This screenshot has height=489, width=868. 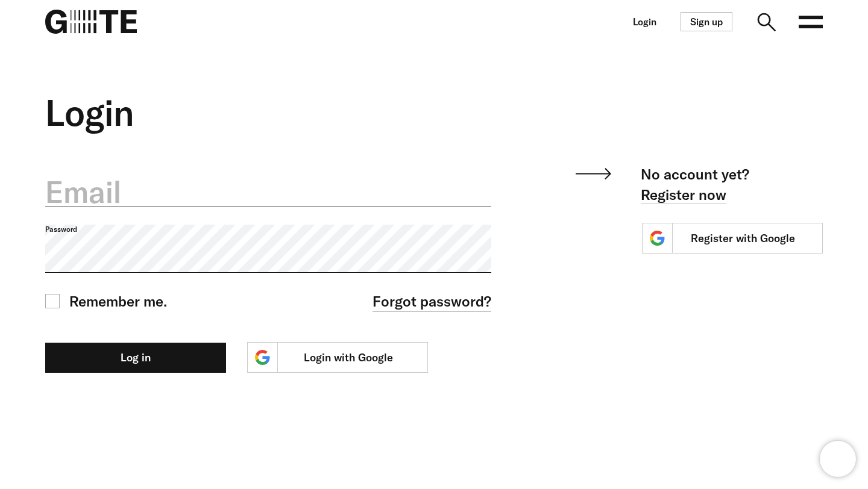 I want to click on a: Login, so click(x=644, y=22).